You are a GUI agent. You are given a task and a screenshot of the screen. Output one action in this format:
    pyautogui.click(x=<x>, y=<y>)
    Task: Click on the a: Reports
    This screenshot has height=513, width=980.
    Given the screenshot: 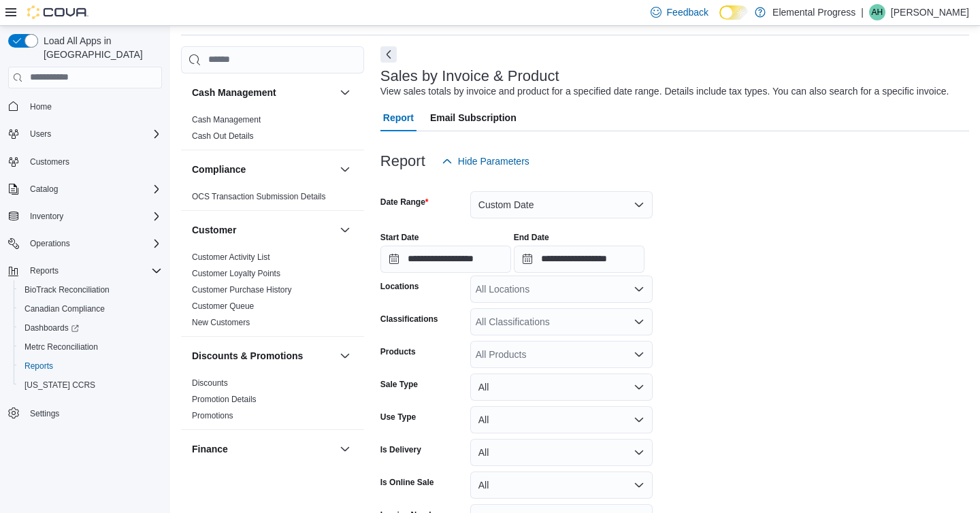 What is the action you would take?
    pyautogui.click(x=39, y=367)
    